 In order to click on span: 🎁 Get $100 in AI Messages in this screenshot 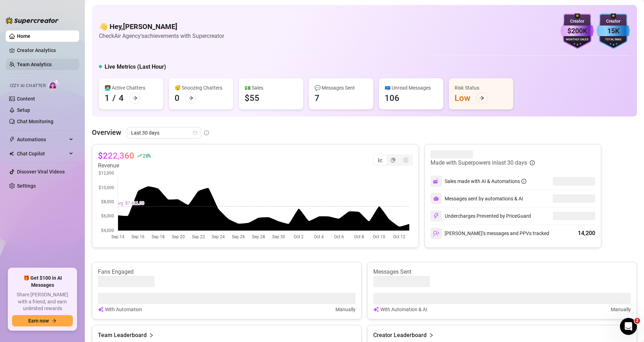, I will do `click(42, 281)`.